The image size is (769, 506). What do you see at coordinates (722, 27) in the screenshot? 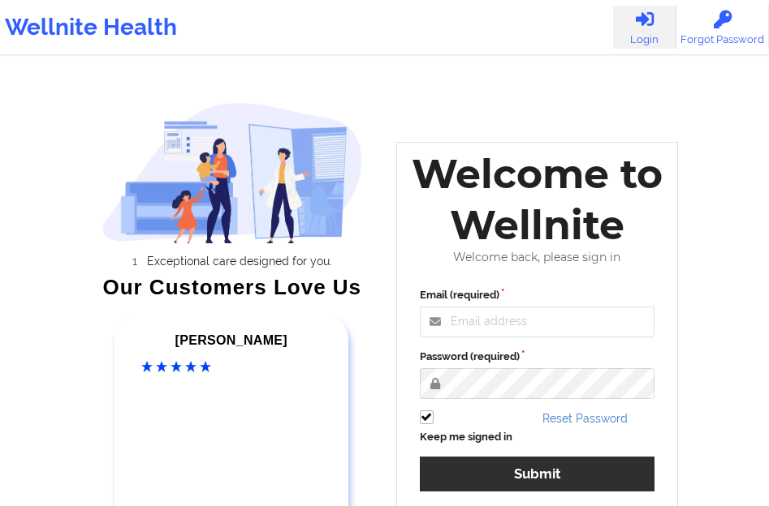
I see `a: Forgot Password` at bounding box center [722, 27].